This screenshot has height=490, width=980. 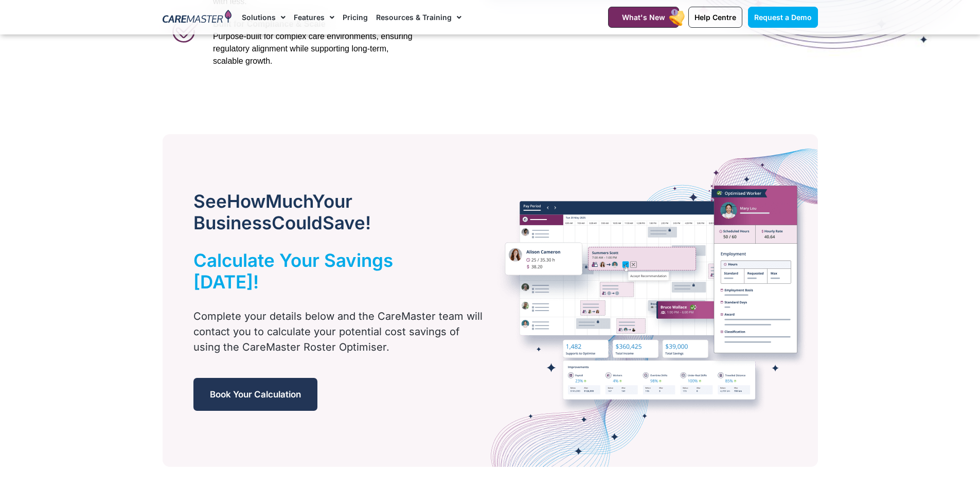 What do you see at coordinates (197, 17) in the screenshot?
I see `img: CareMaster Logo` at bounding box center [197, 17].